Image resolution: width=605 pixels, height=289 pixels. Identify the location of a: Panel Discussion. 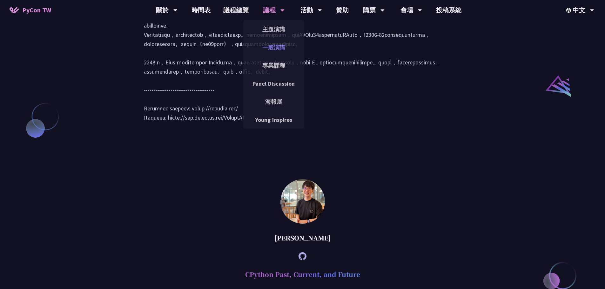
(274, 83).